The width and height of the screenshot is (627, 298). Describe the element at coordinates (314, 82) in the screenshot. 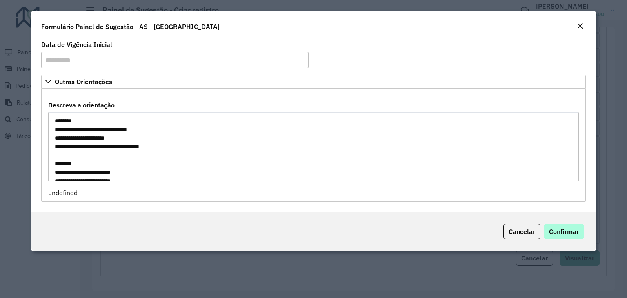

I see `a: Outras Orientações` at that location.